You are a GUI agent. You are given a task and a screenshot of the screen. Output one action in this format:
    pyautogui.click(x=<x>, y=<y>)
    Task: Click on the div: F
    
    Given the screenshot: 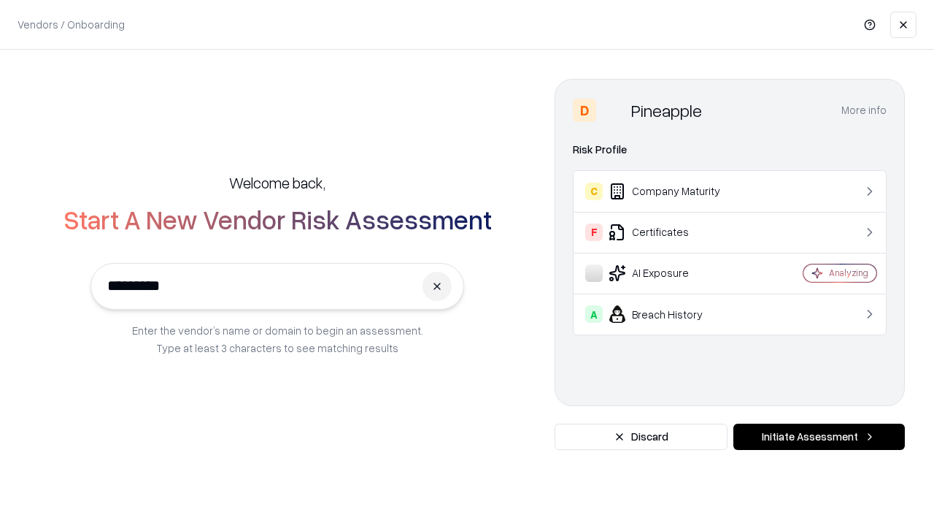 What is the action you would take?
    pyautogui.click(x=594, y=232)
    